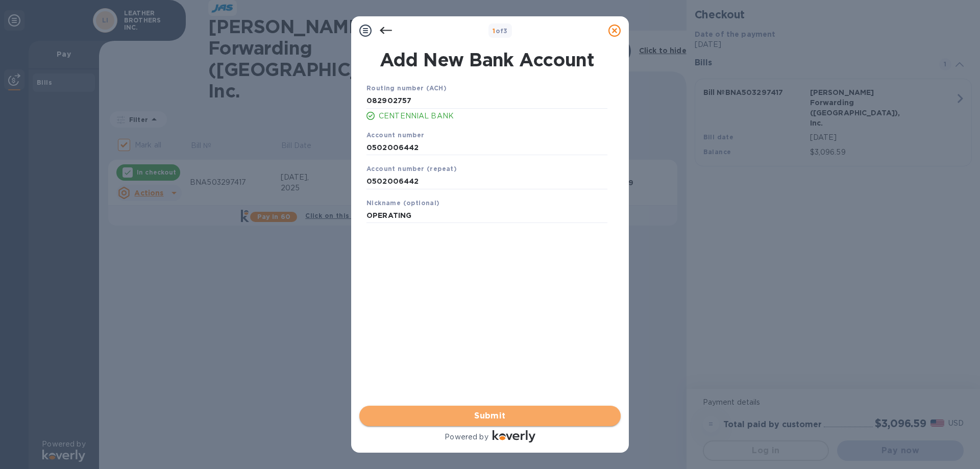 The height and width of the screenshot is (469, 980). What do you see at coordinates (466, 437) in the screenshot?
I see `p: Powered by` at bounding box center [466, 437].